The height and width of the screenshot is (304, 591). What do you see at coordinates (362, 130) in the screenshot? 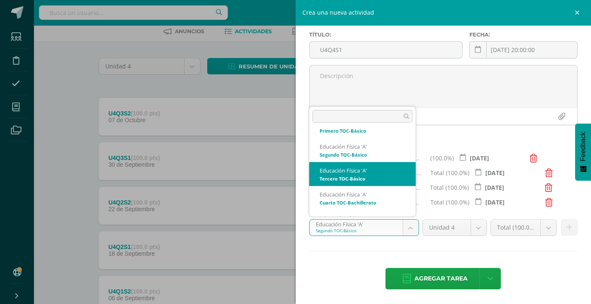
I see `div: Primero TOC-Básico` at bounding box center [362, 130].